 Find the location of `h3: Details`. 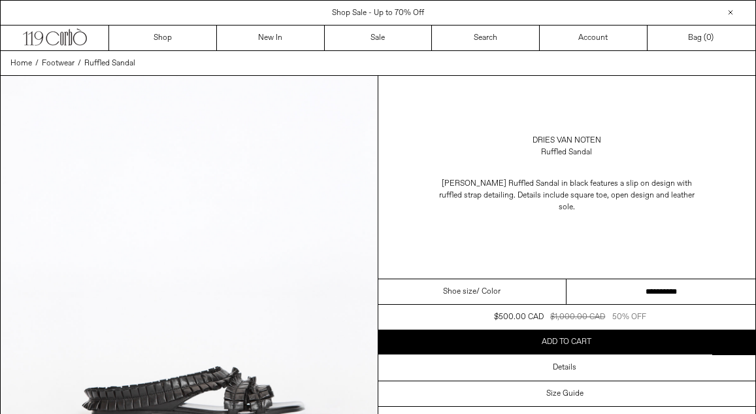

h3: Details is located at coordinates (565, 367).